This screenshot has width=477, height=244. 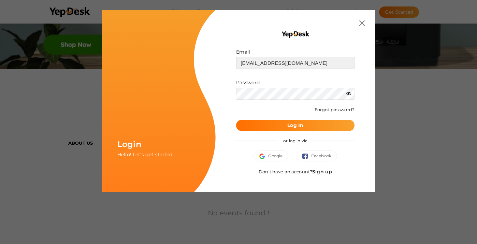 What do you see at coordinates (129, 144) in the screenshot?
I see `span: Login` at bounding box center [129, 144].